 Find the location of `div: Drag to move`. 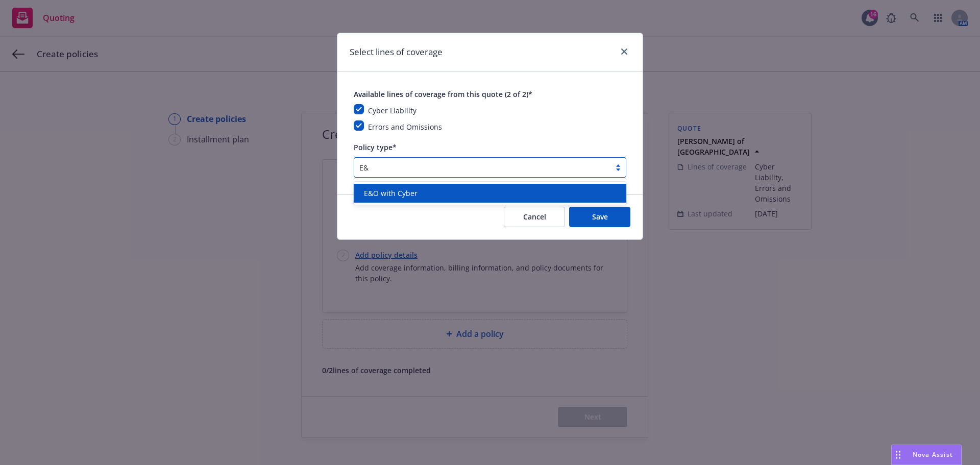

div: Drag to move is located at coordinates (898, 455).